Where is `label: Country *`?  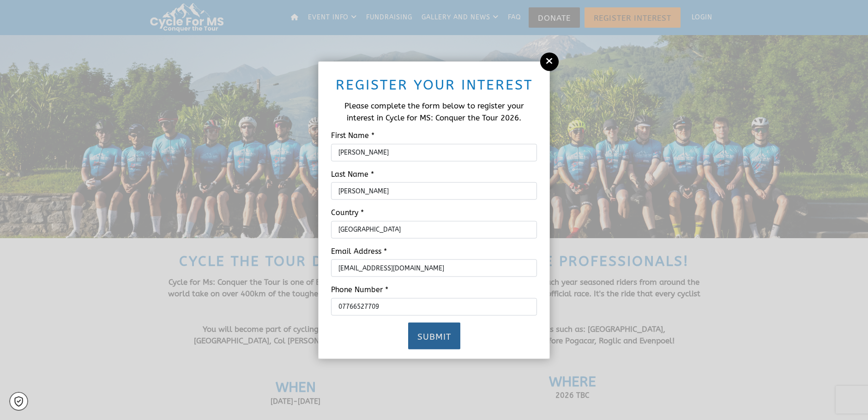 label: Country * is located at coordinates (434, 213).